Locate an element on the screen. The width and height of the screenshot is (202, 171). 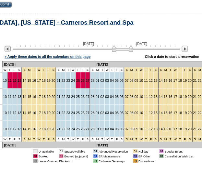
td: Lease Contract Blackout is located at coordinates (63, 161).